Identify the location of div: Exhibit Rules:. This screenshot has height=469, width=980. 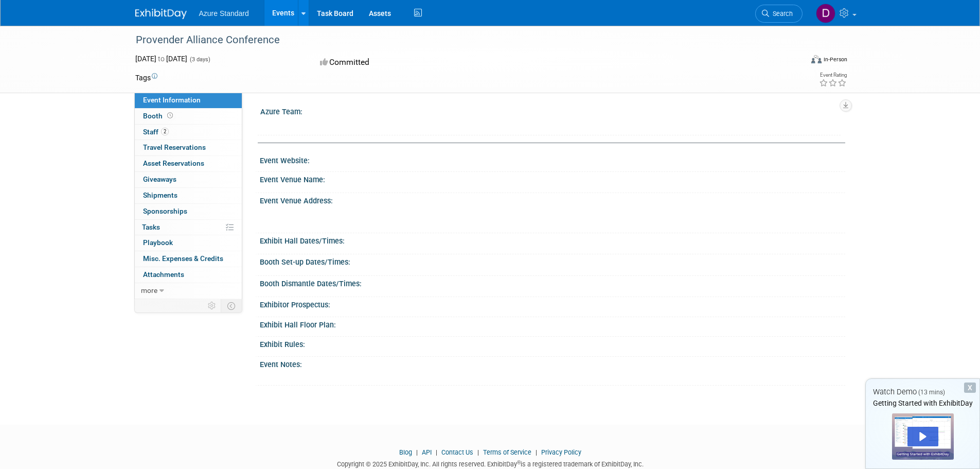
(553, 342).